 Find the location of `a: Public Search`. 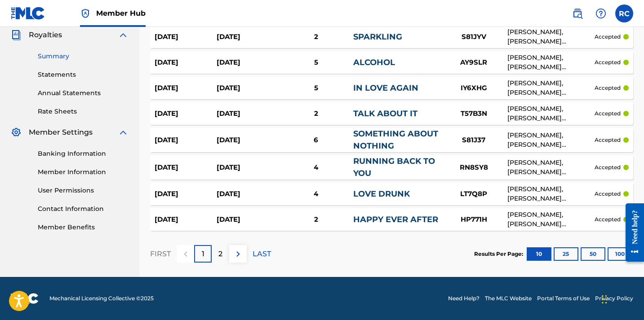

a: Public Search is located at coordinates (577, 13).